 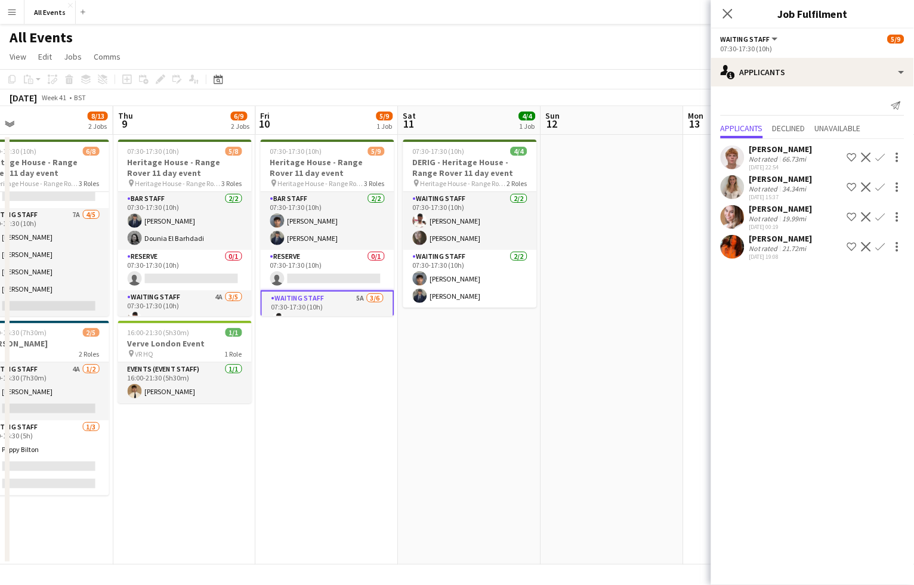 What do you see at coordinates (185, 344) in the screenshot?
I see `h3: Verve London Event` at bounding box center [185, 344].